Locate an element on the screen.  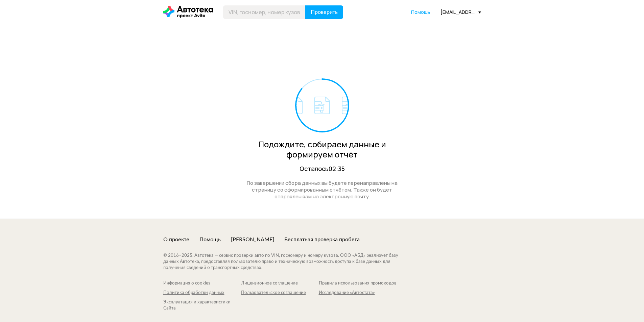
a: Информация о cookies is located at coordinates (202, 284).